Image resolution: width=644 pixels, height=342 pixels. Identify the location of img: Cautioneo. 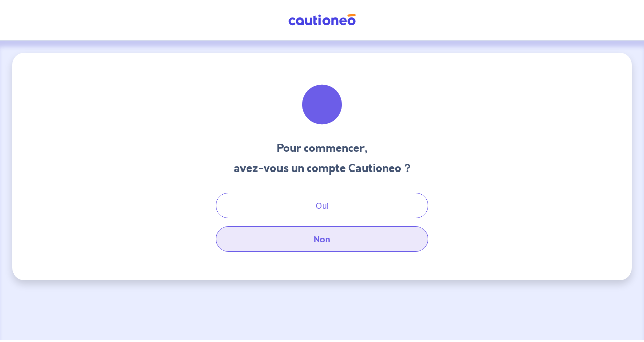
(322, 20).